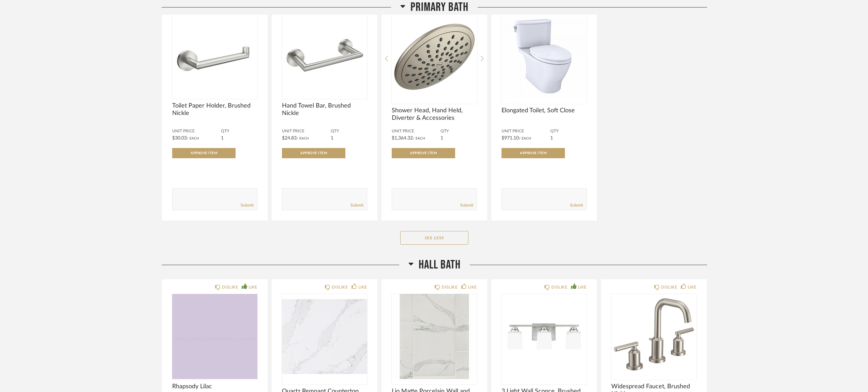 This screenshot has height=392, width=868. Describe the element at coordinates (289, 138) in the screenshot. I see `span: $24.83` at that location.